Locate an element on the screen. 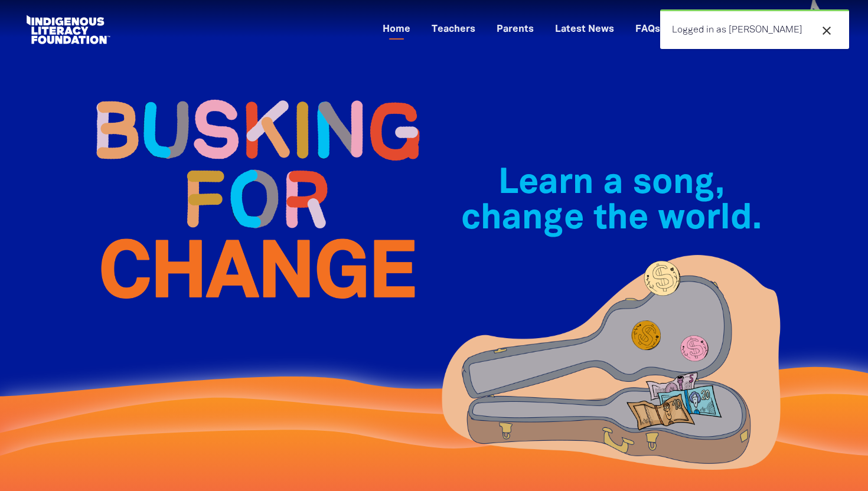 The width and height of the screenshot is (868, 491). button: close is located at coordinates (827, 31).